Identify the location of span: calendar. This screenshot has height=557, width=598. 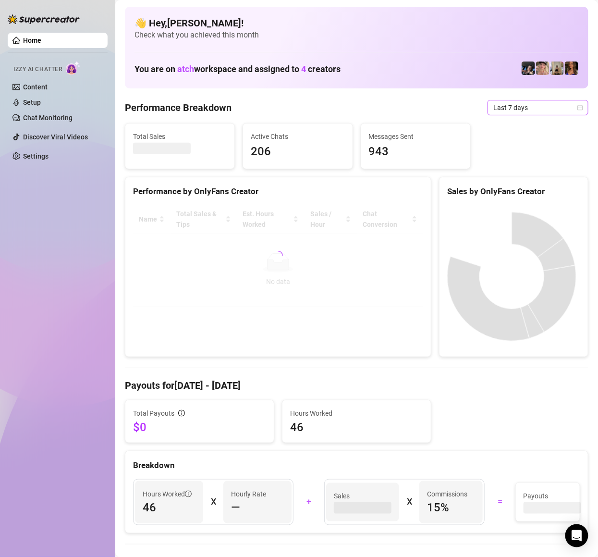
(580, 108).